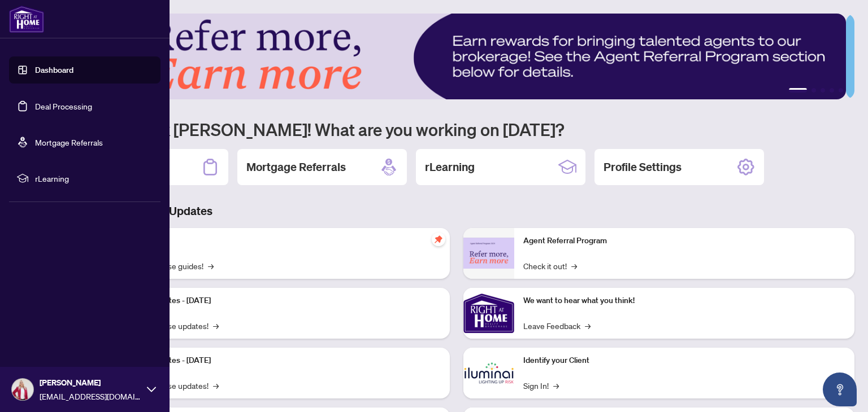  I want to click on p: We want to hear what you think!, so click(684, 302).